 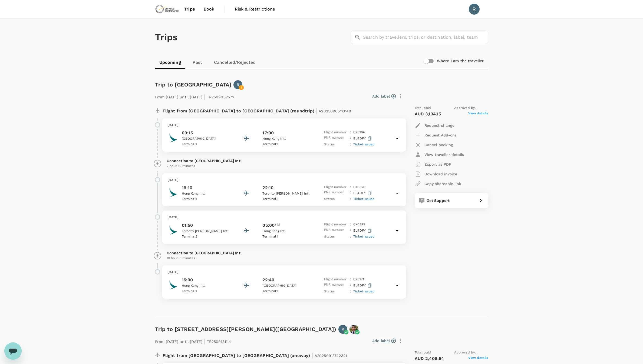 I want to click on span: View details, so click(x=478, y=114).